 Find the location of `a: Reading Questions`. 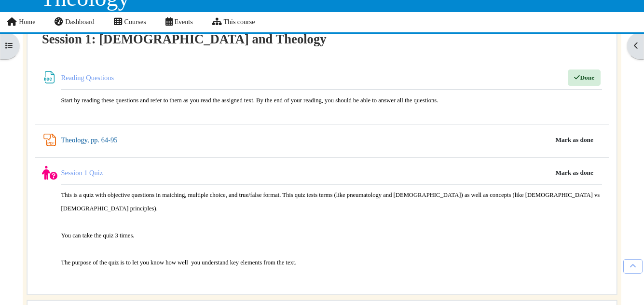

a: Reading Questions is located at coordinates (88, 78).